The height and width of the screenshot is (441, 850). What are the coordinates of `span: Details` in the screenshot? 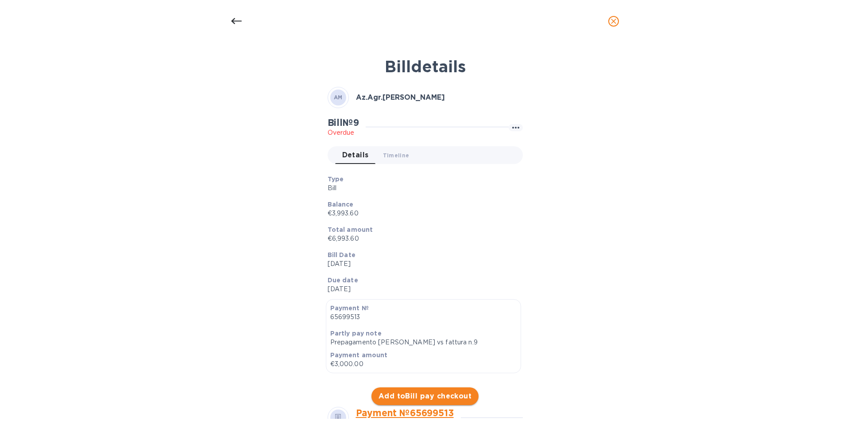 It's located at (356, 155).